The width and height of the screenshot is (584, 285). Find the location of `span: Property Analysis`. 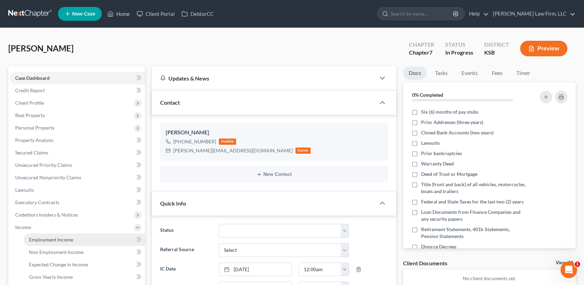

span: Property Analysis is located at coordinates (34, 140).